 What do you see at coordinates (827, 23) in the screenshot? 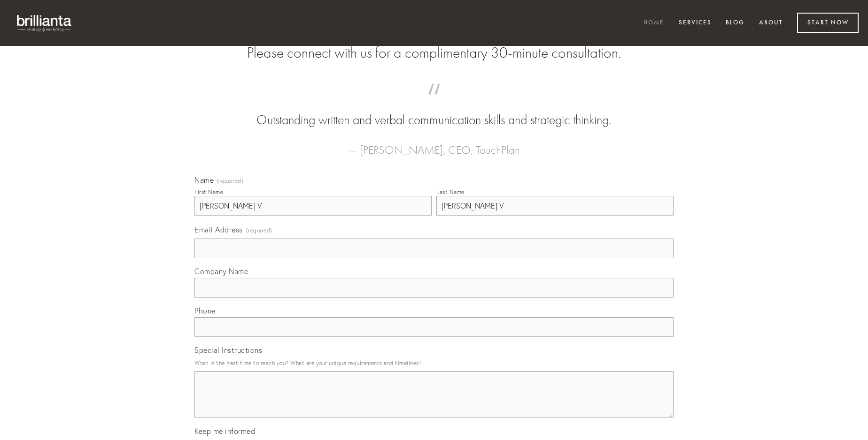
I see `a: Start Now` at bounding box center [827, 23].